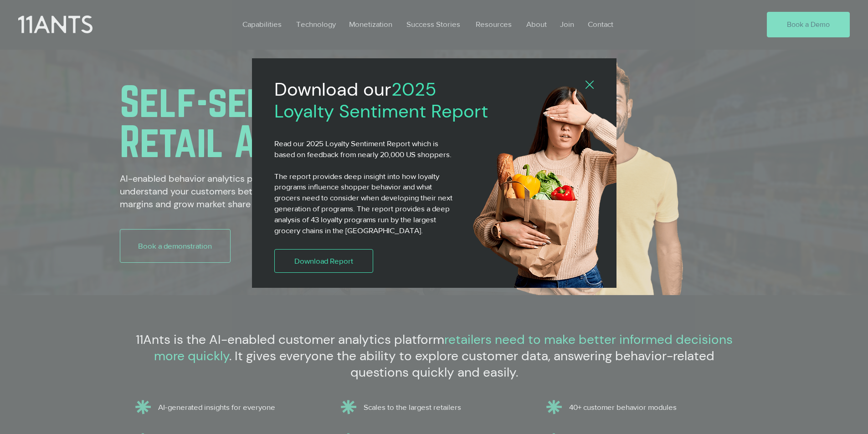  What do you see at coordinates (365, 149) in the screenshot?
I see `p: Read our 2025 Loyalty Sentiment Report which is based on feedback from nearly 20,000 US shoppers.` at bounding box center [365, 149].